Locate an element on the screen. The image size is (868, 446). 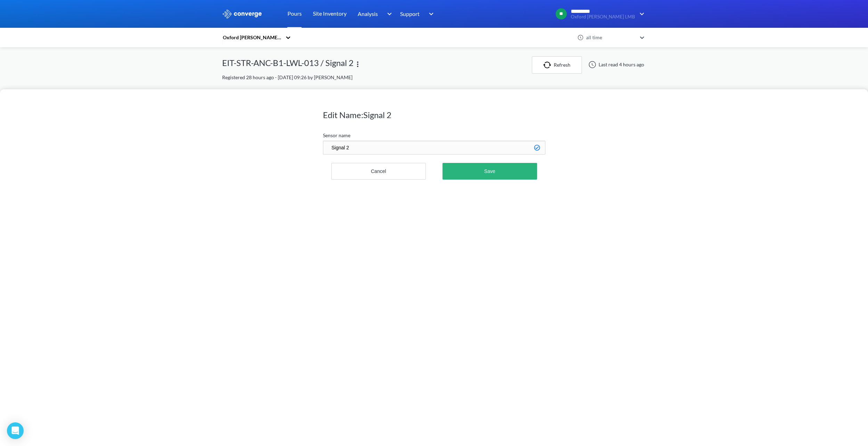
input: Type the name here is located at coordinates (434, 148).